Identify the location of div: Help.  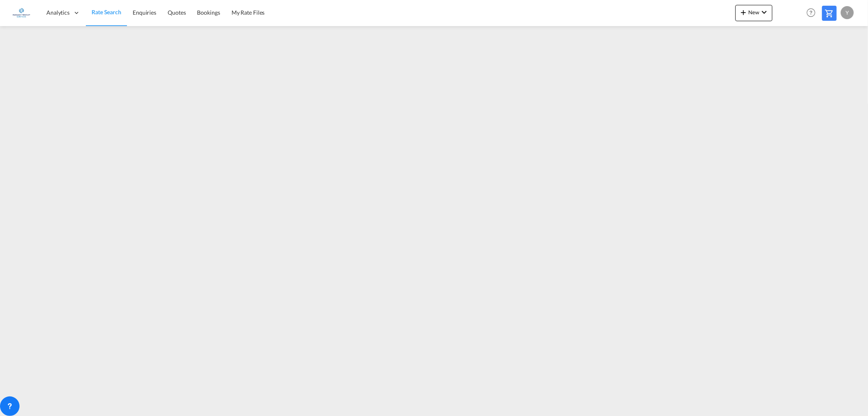
(813, 13).